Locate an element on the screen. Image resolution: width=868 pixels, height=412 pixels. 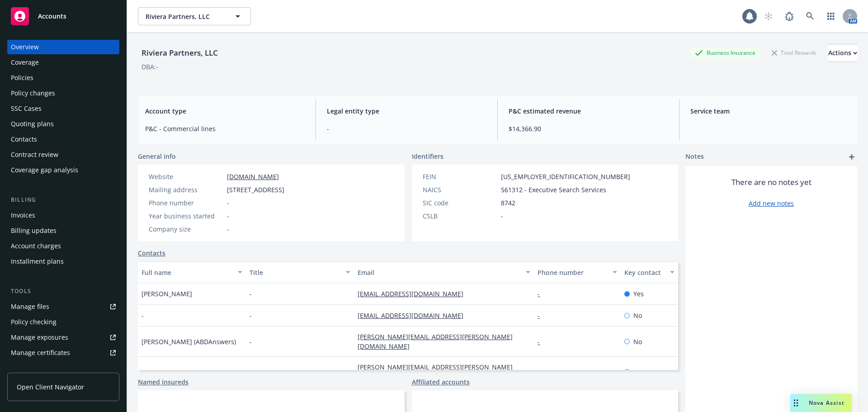
div: Actions is located at coordinates (843, 53).